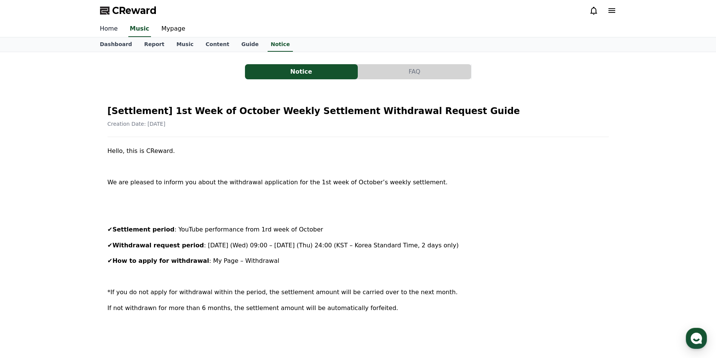 This screenshot has height=358, width=716. Describe the element at coordinates (173, 29) in the screenshot. I see `a: Mypage` at that location.